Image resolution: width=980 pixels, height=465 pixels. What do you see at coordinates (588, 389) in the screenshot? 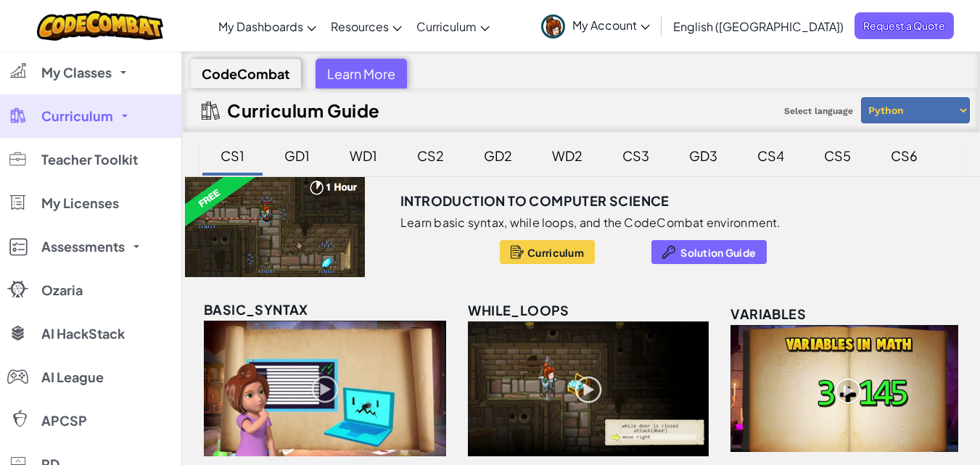
I see `img: while_loops_unlocked.png` at bounding box center [588, 389].